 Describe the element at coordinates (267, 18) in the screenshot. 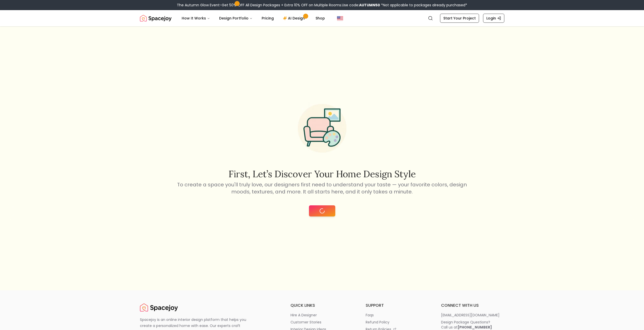

I see `a: Pricing` at that location.